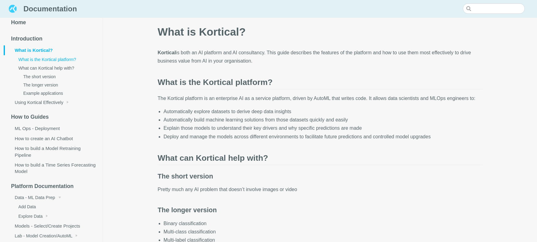 The height and width of the screenshot is (242, 537). What do you see at coordinates (53, 128) in the screenshot?
I see `a: ML Ops - Deployment` at bounding box center [53, 128].